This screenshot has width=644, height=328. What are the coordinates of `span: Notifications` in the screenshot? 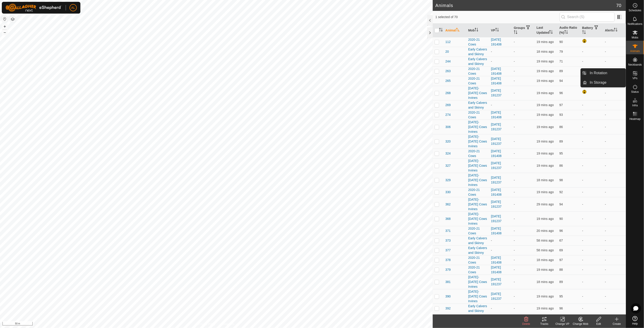 It's located at (635, 24).